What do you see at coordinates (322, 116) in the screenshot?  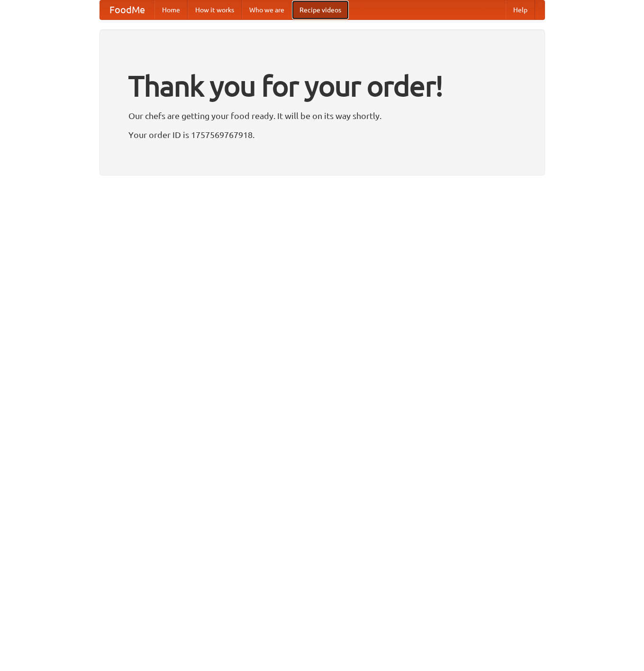 I see `p: Our chefs are getting your food ready. It will be on its way shortly.` at bounding box center [322, 116].